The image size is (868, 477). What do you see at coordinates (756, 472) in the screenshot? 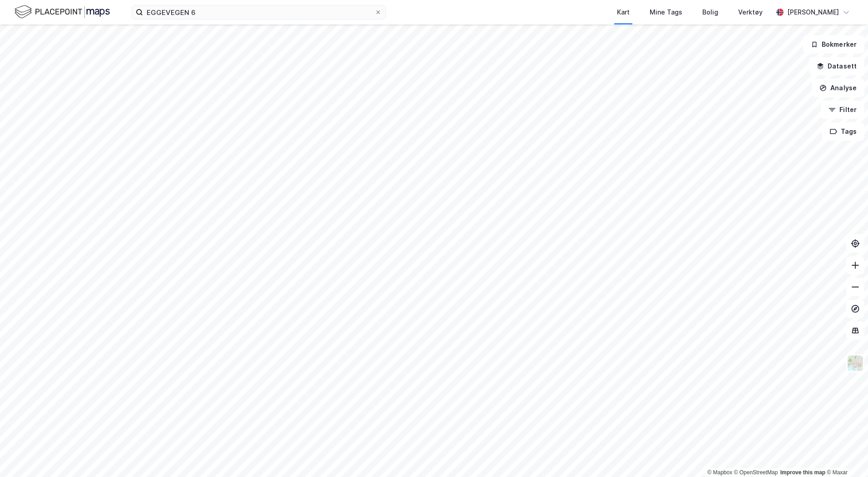
I see `a: OpenStreetMap` at bounding box center [756, 472].